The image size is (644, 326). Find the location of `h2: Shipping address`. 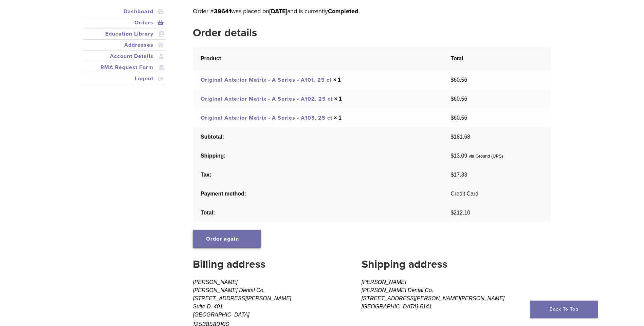

h2: Shipping address is located at coordinates (456, 265).